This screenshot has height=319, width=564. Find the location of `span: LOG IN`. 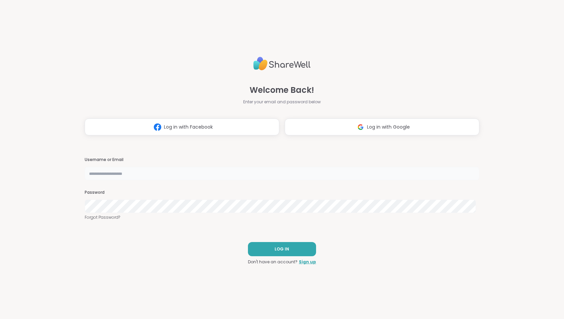

span: LOG IN is located at coordinates (282, 249).